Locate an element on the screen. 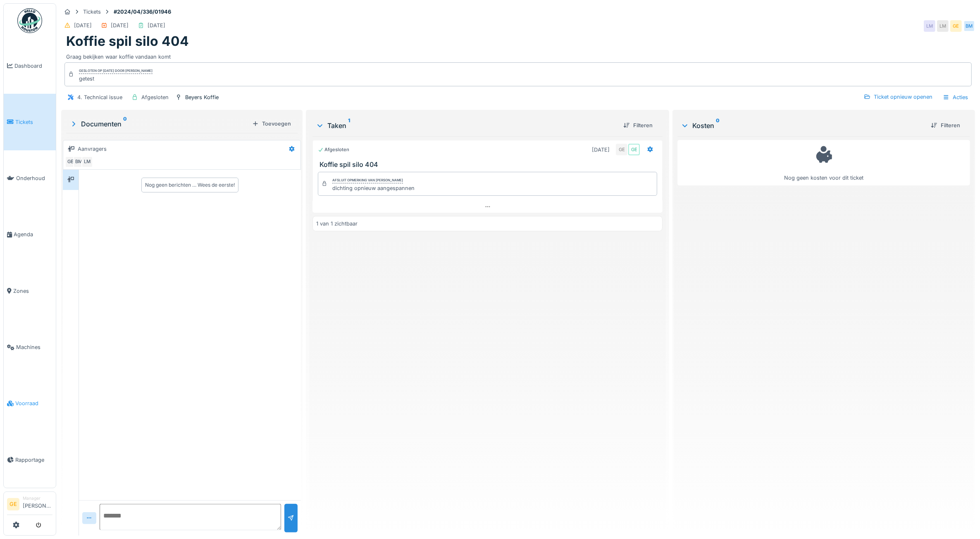 The image size is (980, 539). div: Acties is located at coordinates (955, 97).